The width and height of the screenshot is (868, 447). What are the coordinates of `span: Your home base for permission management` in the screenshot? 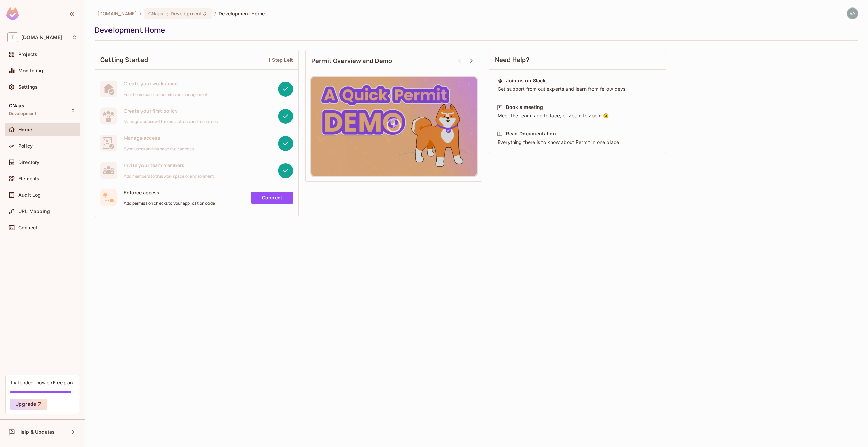 It's located at (166, 94).